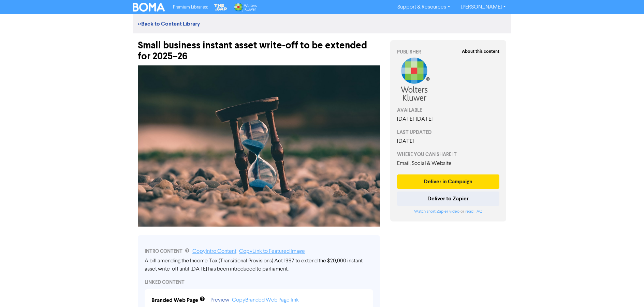 Image resolution: width=644 pixels, height=307 pixels. What do you see at coordinates (259, 265) in the screenshot?
I see `div: A bill amending the Income Tax (Transitional Provisions) Act 1997 to extend the $20,000 instant a...` at bounding box center [259, 265].